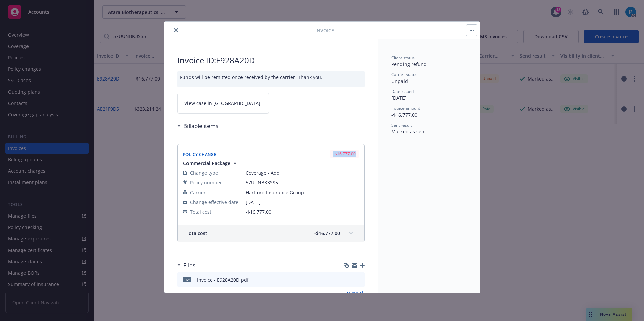 The width and height of the screenshot is (644, 321). Describe the element at coordinates (324, 30) in the screenshot. I see `span: Invoice` at that location.